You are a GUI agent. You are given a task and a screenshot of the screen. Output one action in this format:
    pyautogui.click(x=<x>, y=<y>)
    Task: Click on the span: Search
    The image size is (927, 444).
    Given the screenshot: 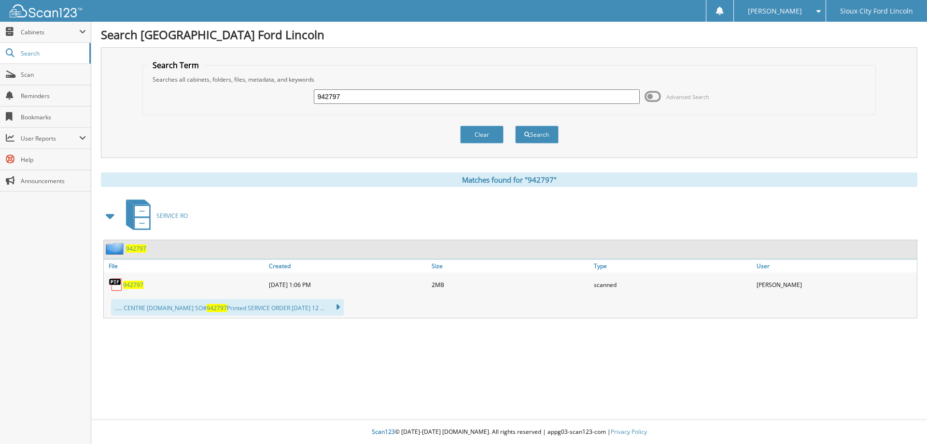 What is the action you would take?
    pyautogui.click(x=53, y=53)
    